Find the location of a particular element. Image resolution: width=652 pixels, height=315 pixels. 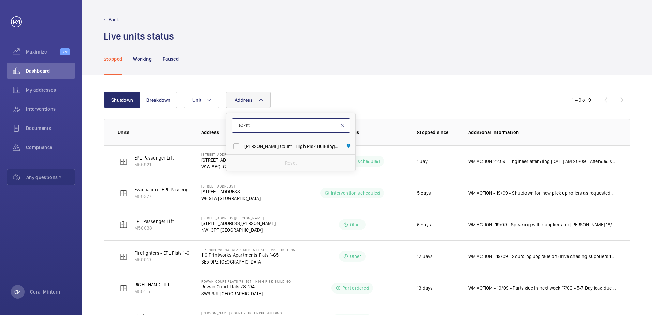

span: Address is located at coordinates (244, 100).